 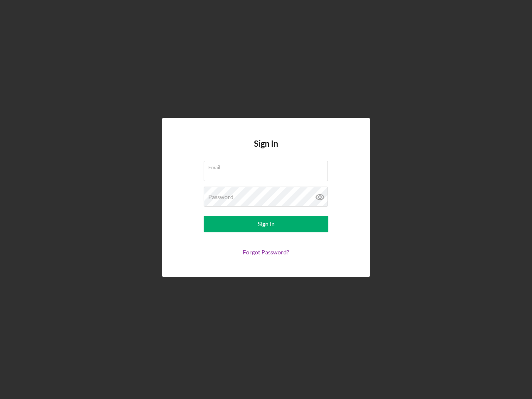 I want to click on button: Sign In, so click(x=266, y=224).